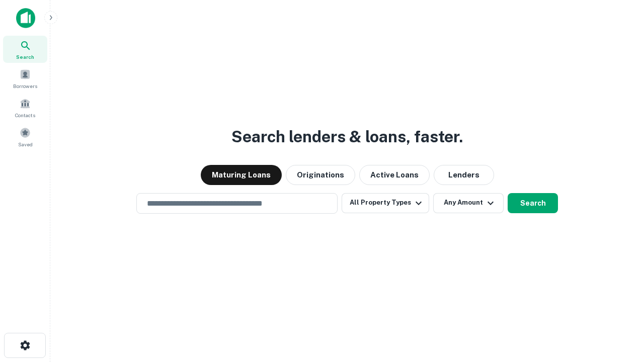 The image size is (644, 362). I want to click on div: Search, so click(25, 50).